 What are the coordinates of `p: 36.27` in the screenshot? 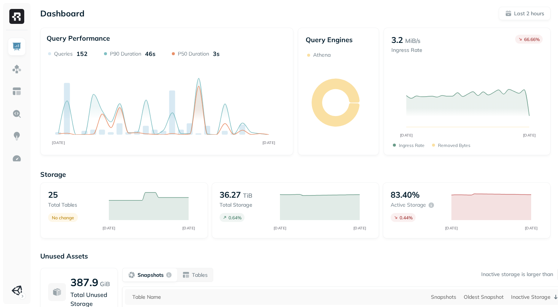 It's located at (230, 195).